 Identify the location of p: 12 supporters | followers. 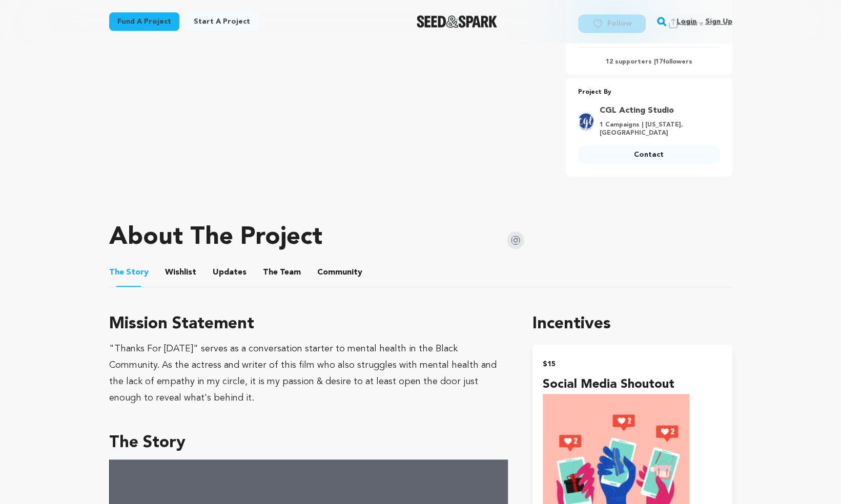
(649, 62).